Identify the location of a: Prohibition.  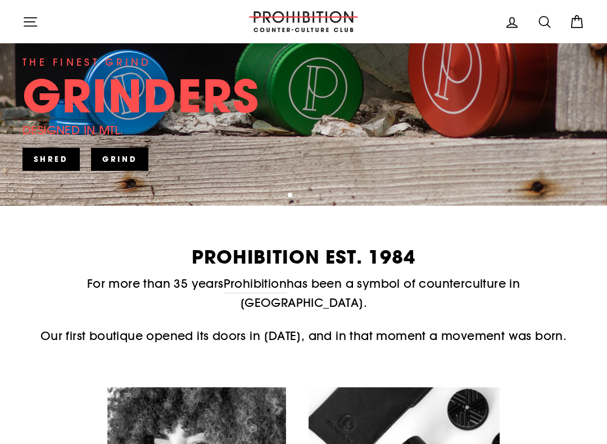
(255, 284).